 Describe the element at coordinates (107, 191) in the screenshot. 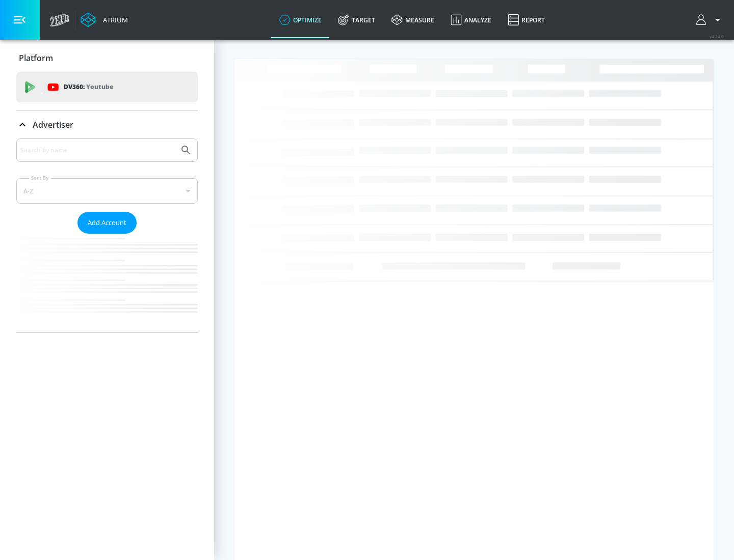

I see `div: A-Z` at that location.